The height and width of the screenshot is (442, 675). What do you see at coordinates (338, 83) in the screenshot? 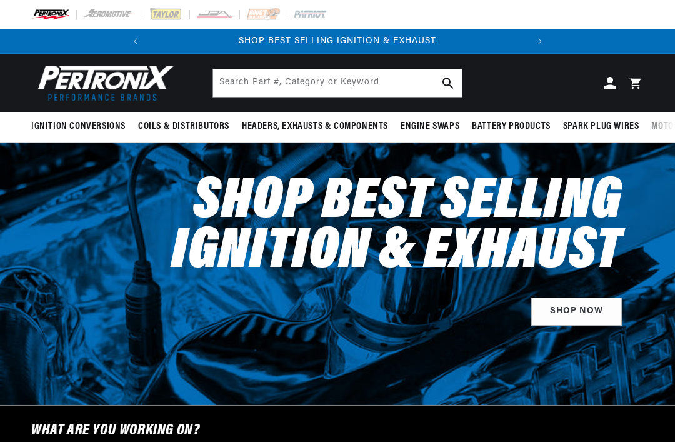
I see `input: Search Part #, Category or Keyword` at bounding box center [338, 83].